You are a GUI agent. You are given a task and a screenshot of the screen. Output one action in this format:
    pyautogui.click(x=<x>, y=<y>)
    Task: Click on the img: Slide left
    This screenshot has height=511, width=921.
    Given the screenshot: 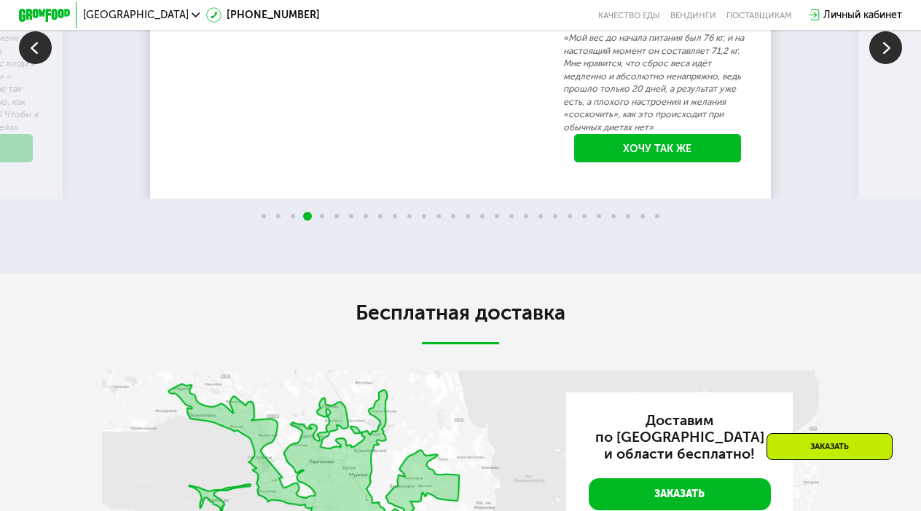 What is the action you would take?
    pyautogui.click(x=35, y=47)
    